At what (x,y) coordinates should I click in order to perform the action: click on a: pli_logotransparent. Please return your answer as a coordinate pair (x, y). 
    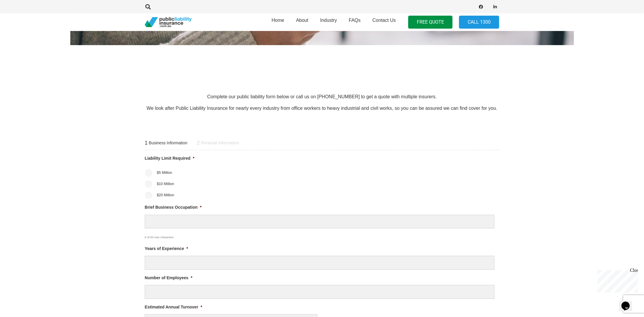
    Looking at the image, I should click on (168, 22).